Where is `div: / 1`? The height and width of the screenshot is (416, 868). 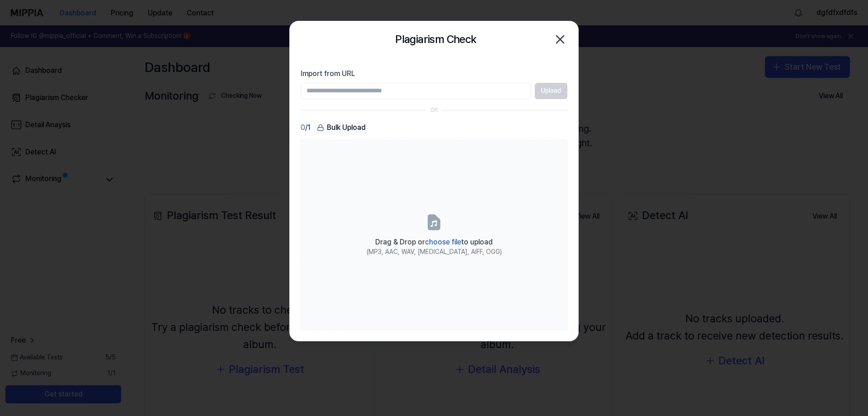
div: / 1 is located at coordinates (306, 127).